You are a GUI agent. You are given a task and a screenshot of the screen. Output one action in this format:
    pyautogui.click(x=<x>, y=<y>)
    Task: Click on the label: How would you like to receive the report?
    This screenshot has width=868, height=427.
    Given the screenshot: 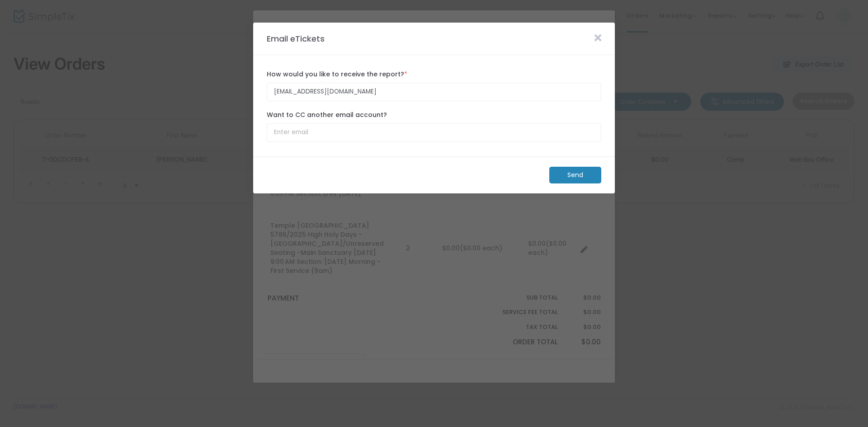 What is the action you would take?
    pyautogui.click(x=434, y=74)
    